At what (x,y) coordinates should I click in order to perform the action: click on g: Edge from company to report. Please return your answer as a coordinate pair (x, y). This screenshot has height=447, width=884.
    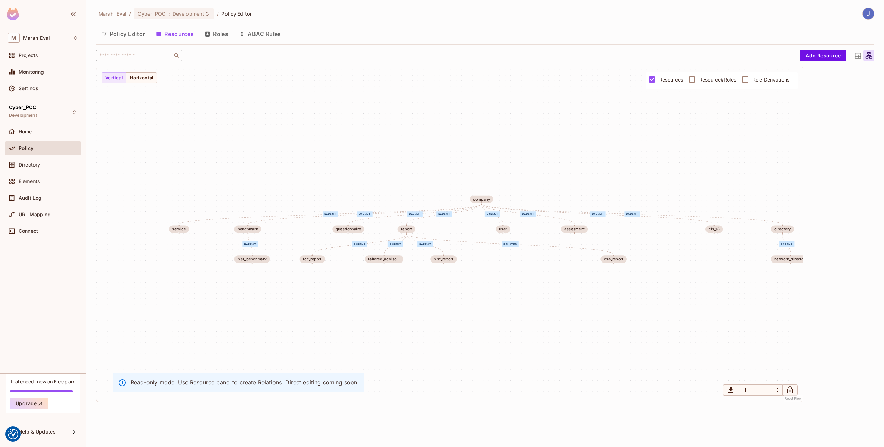
    Looking at the image, I should click on (444, 214).